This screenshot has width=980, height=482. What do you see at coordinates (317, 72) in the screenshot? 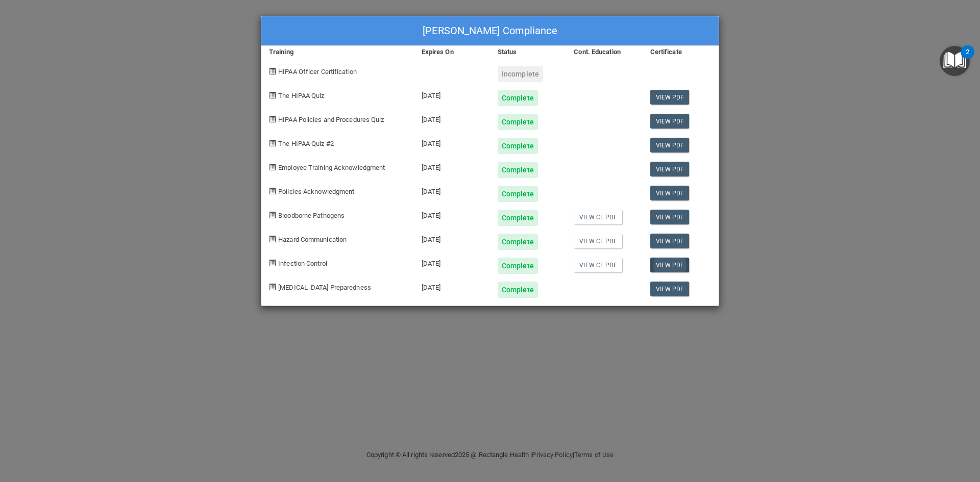
I see `span: HIPAA Officer Certification` at bounding box center [317, 72].